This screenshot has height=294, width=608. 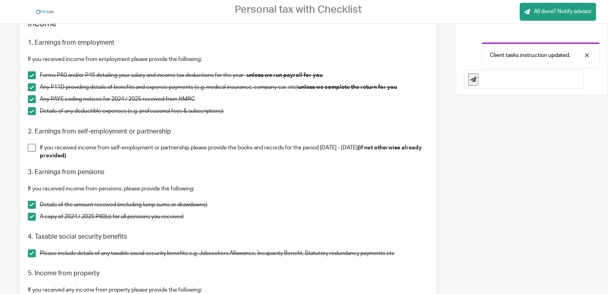 I want to click on img: Park-Lane_9(72).jpg, so click(x=45, y=12).